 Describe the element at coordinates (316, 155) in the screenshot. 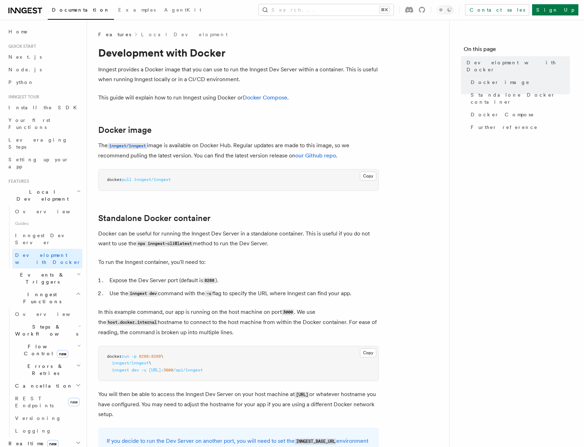

I see `a: our Github repo` at that location.